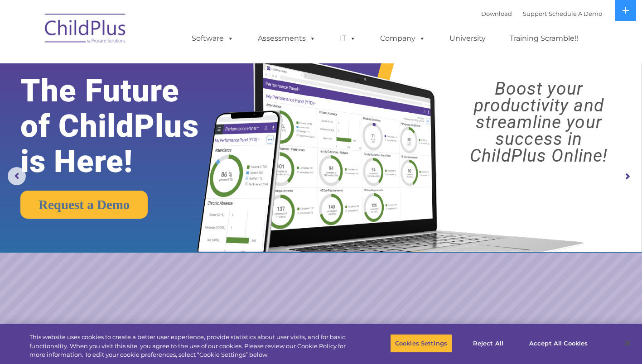  I want to click on button: Accept All Cookies, so click(558, 343).